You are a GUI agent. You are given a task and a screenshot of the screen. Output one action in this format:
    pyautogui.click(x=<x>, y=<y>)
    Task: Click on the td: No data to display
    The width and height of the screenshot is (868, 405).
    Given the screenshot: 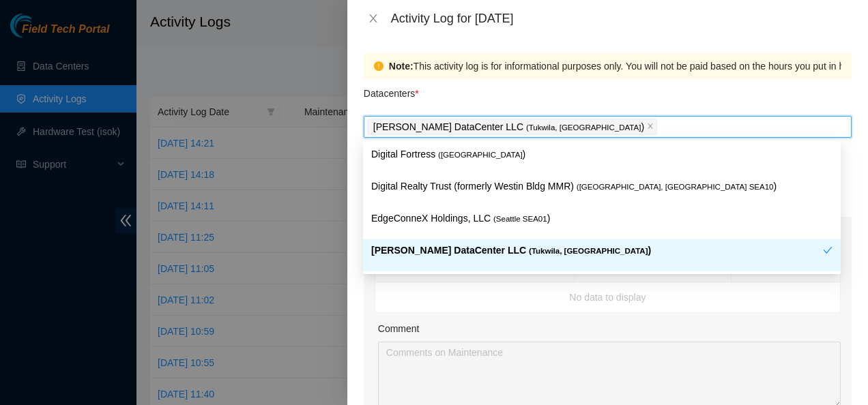 What is the action you would take?
    pyautogui.click(x=608, y=297)
    